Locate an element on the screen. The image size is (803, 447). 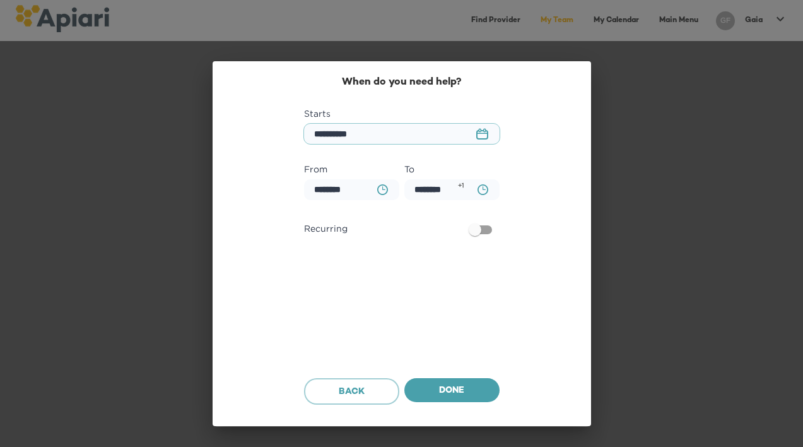
button: Done is located at coordinates (452, 390).